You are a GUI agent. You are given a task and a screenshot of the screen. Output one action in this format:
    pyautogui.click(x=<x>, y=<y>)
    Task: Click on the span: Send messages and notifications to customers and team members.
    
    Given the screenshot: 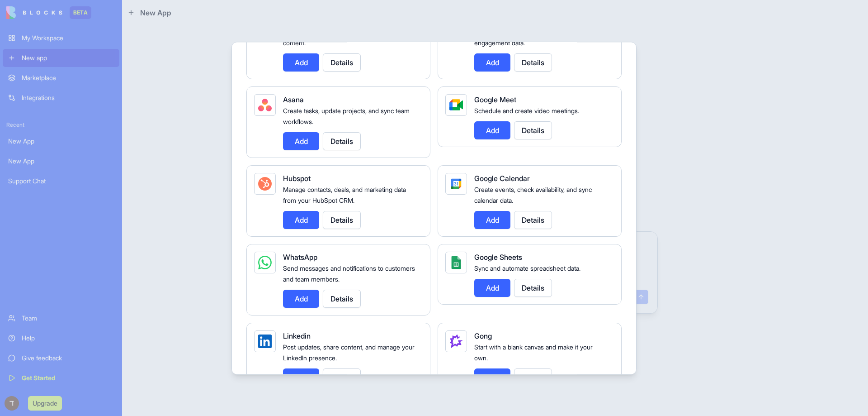 What is the action you would take?
    pyautogui.click(x=349, y=273)
    